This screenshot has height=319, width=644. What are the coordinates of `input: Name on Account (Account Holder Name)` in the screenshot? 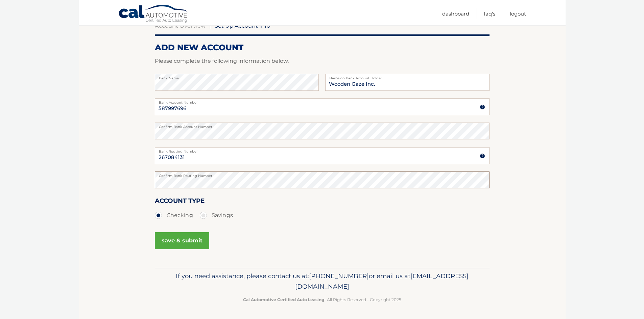 It's located at (407, 82).